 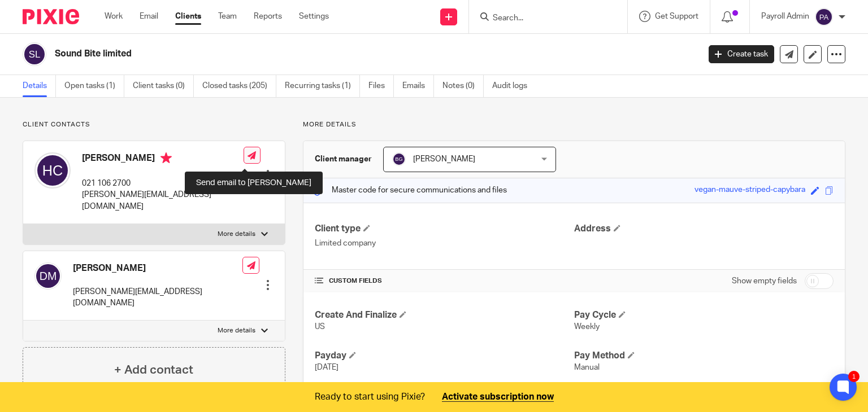 I want to click on h4: Address, so click(x=703, y=229).